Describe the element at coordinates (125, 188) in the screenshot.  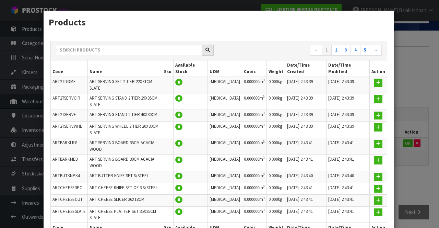
I see `td: ART CHEESE KNIFE SET OF 3 S/STEEL` at that location.